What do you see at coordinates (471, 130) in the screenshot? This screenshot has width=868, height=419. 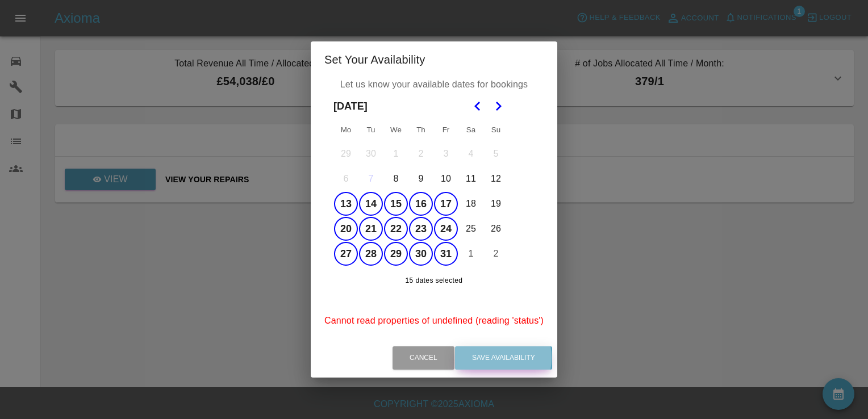 I see `th: Saturday` at bounding box center [471, 130].